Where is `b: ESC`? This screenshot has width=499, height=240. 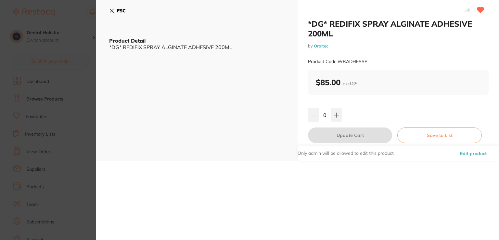 b: ESC is located at coordinates (121, 11).